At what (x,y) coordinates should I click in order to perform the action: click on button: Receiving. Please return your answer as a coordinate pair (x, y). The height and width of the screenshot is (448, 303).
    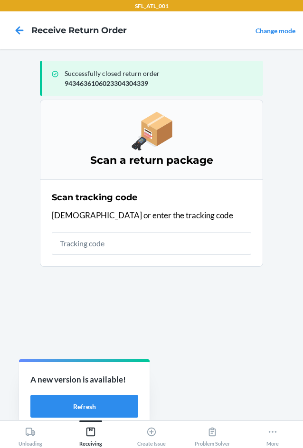
    Looking at the image, I should click on (91, 433).